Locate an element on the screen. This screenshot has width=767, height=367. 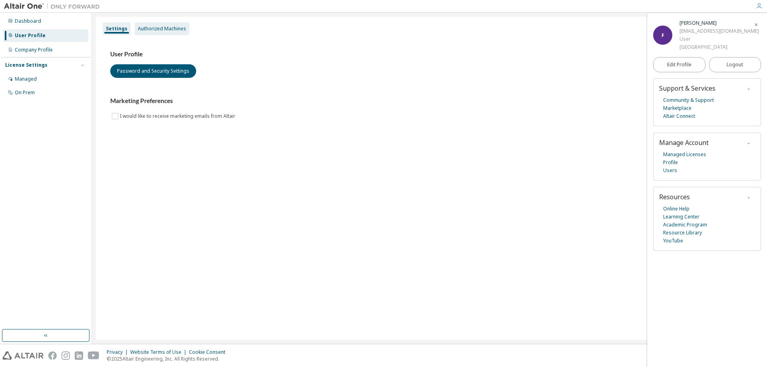
span: Edit Profile is located at coordinates (679, 65).